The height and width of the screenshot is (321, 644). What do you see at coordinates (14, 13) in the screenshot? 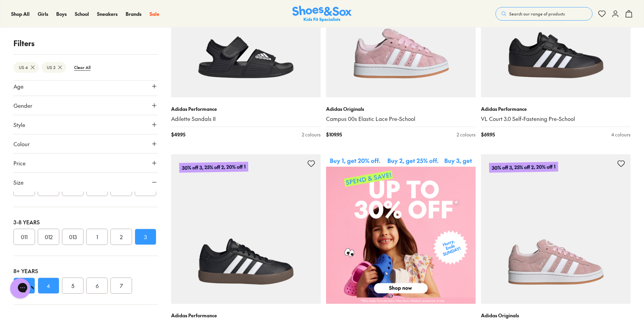
I see `button: Gorgias live chat` at bounding box center [14, 13].